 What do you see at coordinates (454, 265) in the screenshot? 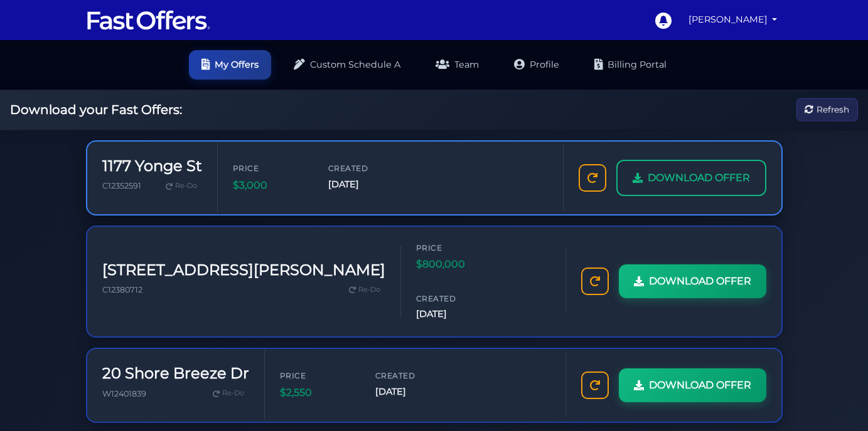
I see `span: $800,000` at bounding box center [454, 265].